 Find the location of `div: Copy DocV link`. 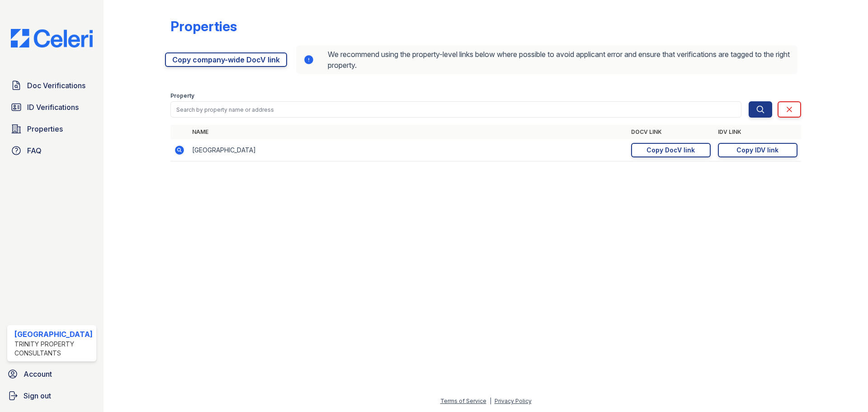

div: Copy DocV link is located at coordinates (670, 150).